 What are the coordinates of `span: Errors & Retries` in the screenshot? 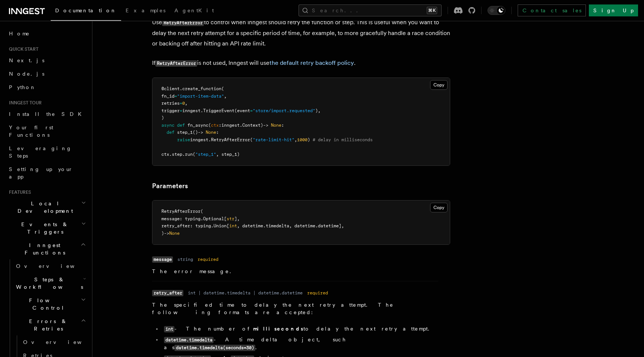 It's located at (47, 325).